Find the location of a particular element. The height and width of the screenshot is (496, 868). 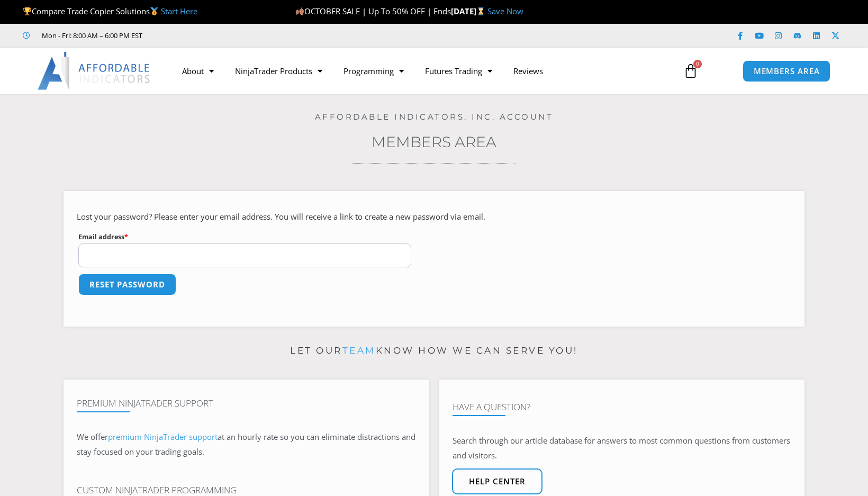

a: Help center is located at coordinates (497, 481).